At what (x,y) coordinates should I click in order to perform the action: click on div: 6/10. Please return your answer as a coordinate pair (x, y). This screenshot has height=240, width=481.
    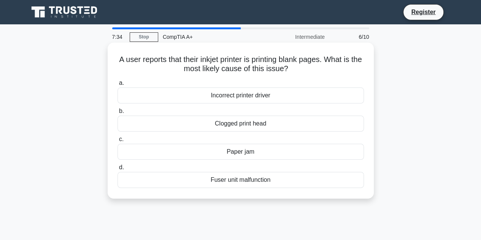
    Looking at the image, I should click on (351, 37).